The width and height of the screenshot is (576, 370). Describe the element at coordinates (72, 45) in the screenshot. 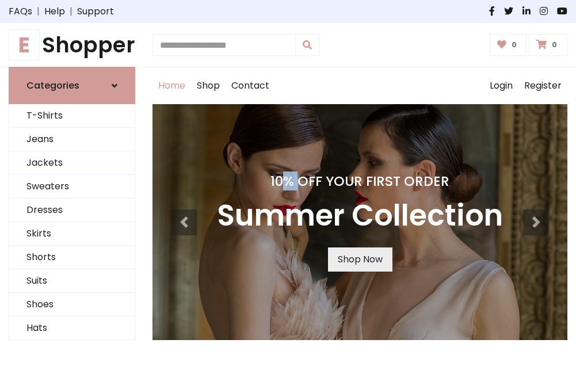

I see `h1: Shopper` at that location.